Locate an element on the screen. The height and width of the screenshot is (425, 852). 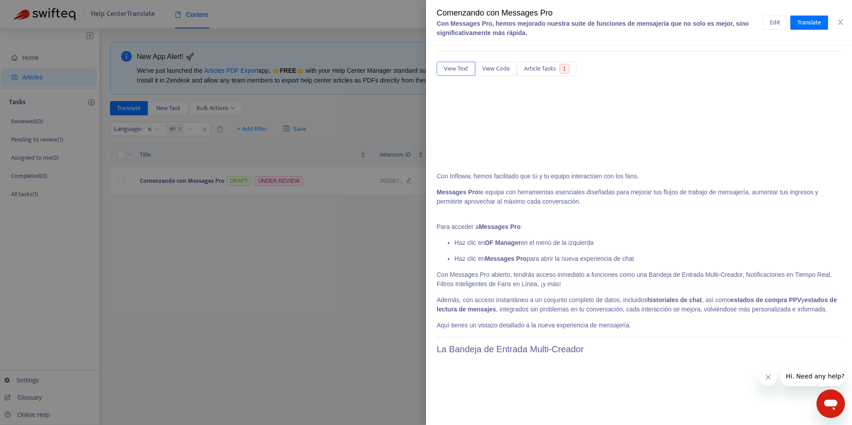
span: 1 is located at coordinates (565, 69).